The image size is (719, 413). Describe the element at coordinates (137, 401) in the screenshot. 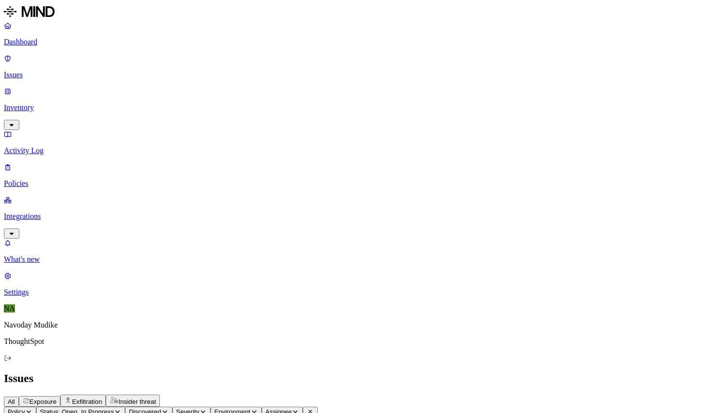

I see `span: Insider threat` at that location.